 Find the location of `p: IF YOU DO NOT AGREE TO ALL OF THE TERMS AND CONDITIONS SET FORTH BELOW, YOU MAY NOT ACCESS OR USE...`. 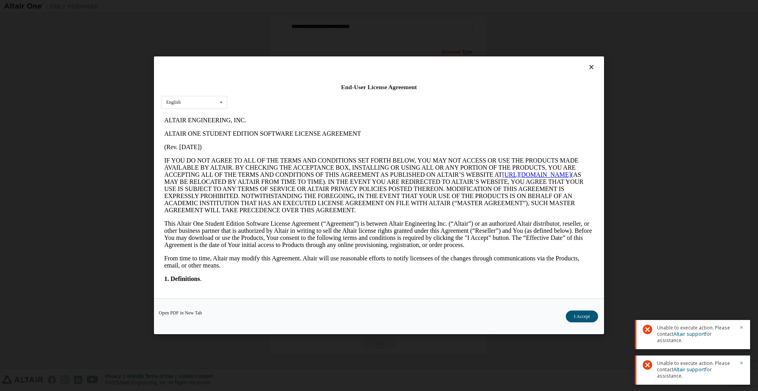

p: IF YOU DO NOT AGREE TO ALL OF THE TERMS AND CONDITIONS SET FORTH BELOW, YOU MAY NOT ACCESS OR USE... is located at coordinates (218, 72).